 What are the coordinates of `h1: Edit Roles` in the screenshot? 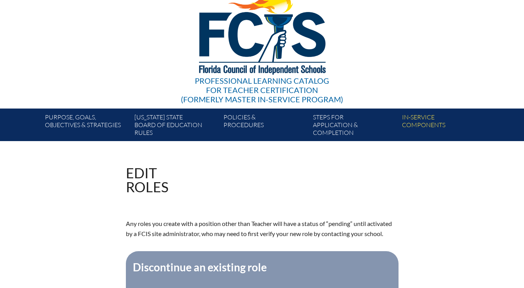 It's located at (147, 180).